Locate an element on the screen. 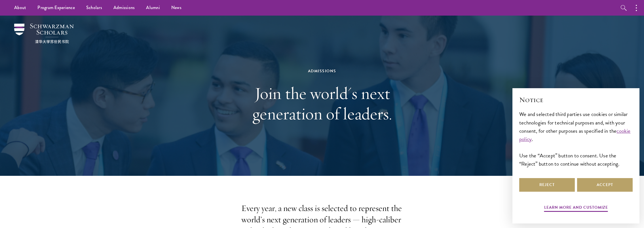  h2: Notice is located at coordinates (576, 100).